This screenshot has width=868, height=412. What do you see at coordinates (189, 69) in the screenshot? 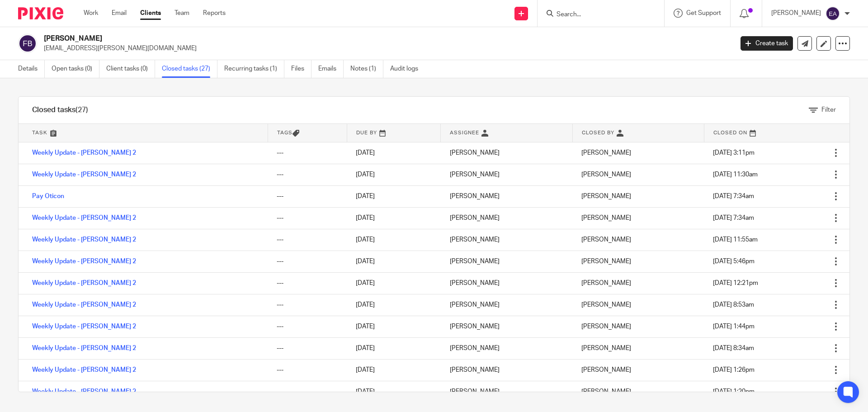
I see `a: Closed tasks (27)` at bounding box center [189, 69].